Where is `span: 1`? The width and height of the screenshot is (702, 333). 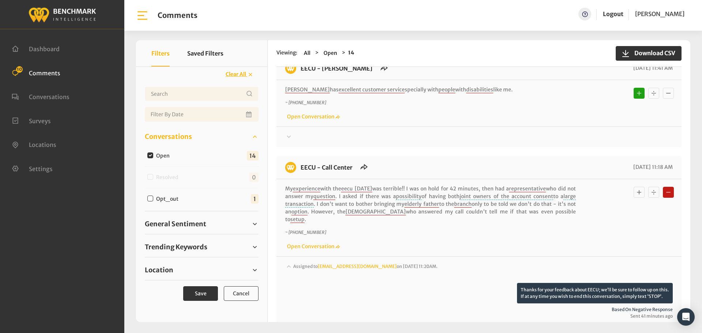
span: 1 is located at coordinates (254, 199).